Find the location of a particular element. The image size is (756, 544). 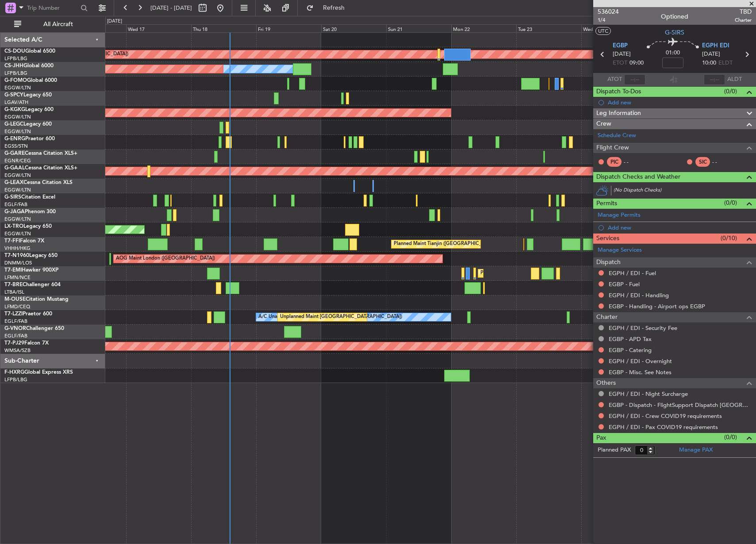

span: G-LEAX is located at coordinates (14, 183).